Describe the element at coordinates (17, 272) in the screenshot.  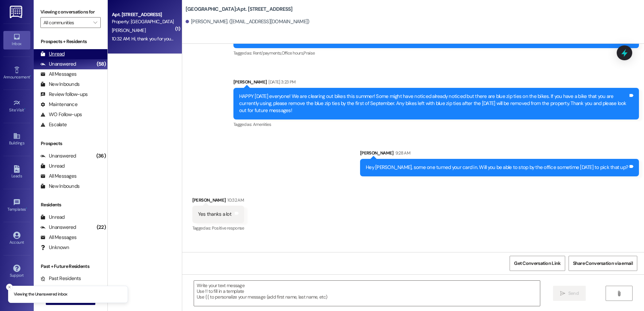
I see `a: Support` at that location.